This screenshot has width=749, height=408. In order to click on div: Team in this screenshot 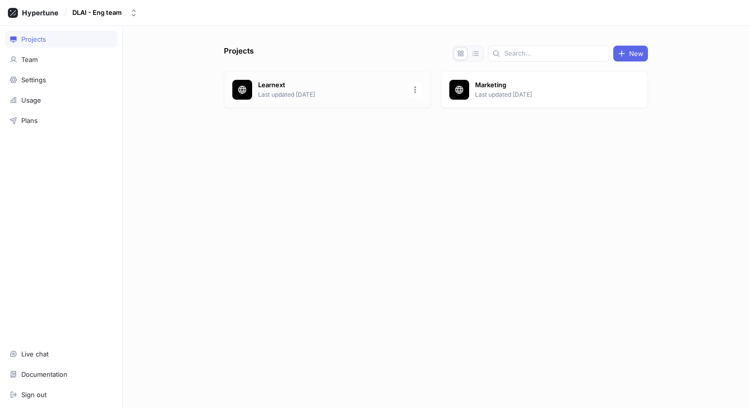, I will do `click(29, 59)`.